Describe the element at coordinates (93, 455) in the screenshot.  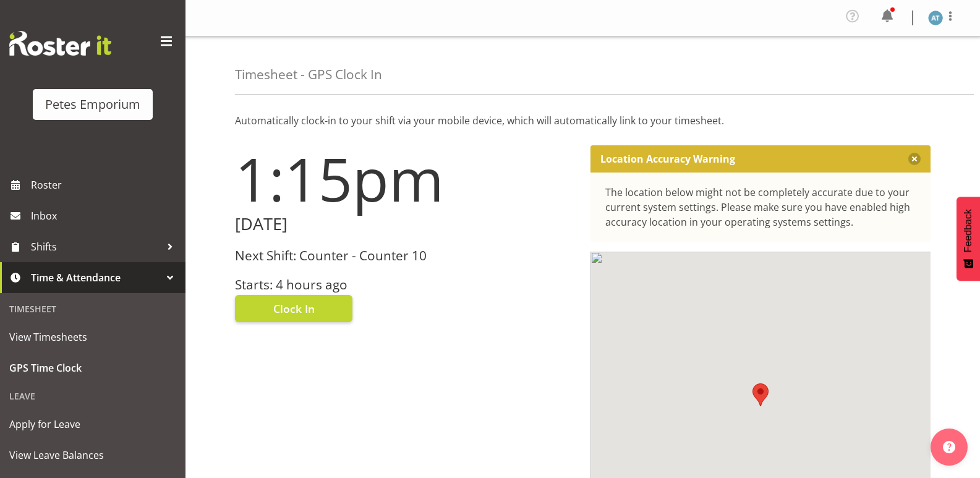
I see `span: View Leave Balances` at that location.